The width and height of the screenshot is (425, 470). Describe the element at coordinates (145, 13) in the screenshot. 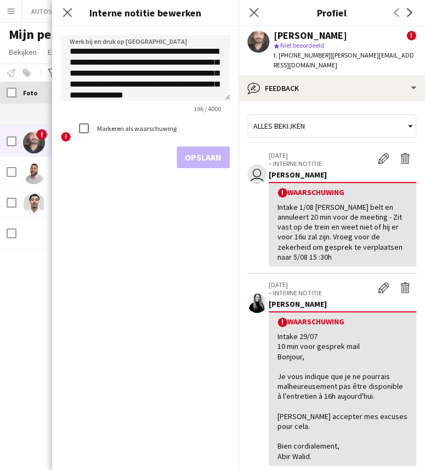

I see `h3: Interne notitie bewerken` at that location.